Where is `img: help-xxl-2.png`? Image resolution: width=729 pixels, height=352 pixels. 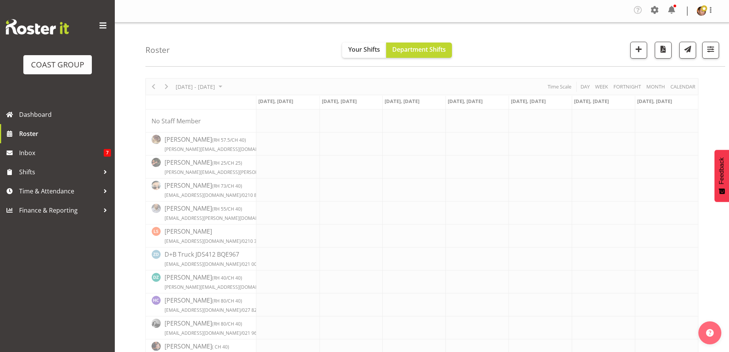
img: help-xxl-2.png is located at coordinates (710, 333).